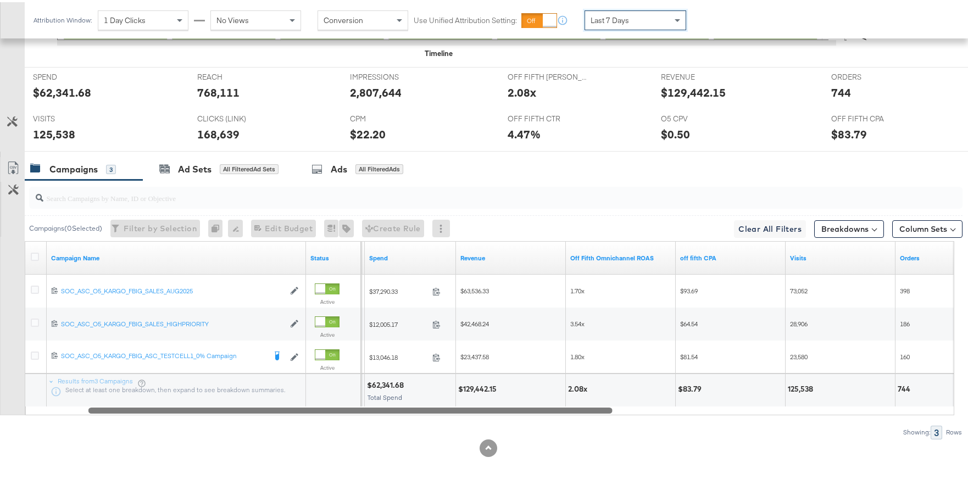 Image resolution: width=968 pixels, height=485 pixels. I want to click on span: Last 7 Days, so click(610, 18).